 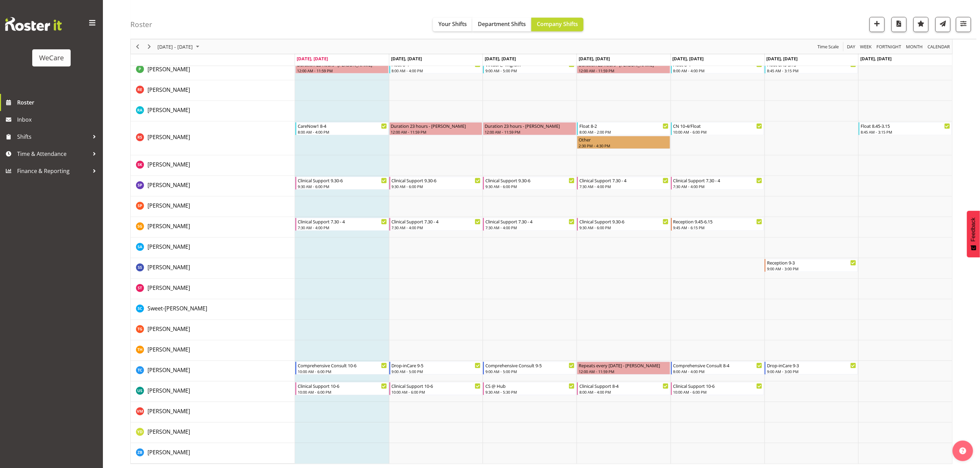 What do you see at coordinates (811, 368) in the screenshot?
I see `div: Torry Cobb"s event - Drop-inCare 9-3 Begin From Saturday, September 13, 2025 at 9:00:00 AM GMT+12...` at bounding box center [811, 368].